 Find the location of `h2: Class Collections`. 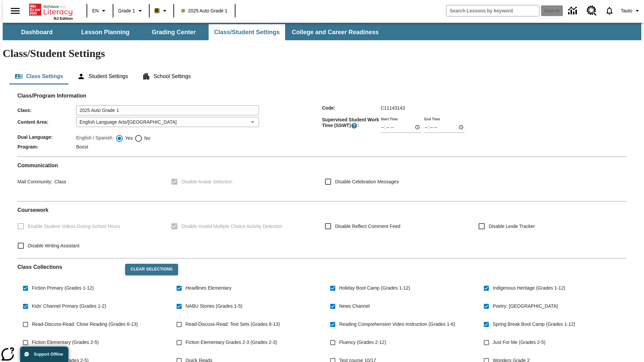

h2: Class Collections is located at coordinates (69, 267).